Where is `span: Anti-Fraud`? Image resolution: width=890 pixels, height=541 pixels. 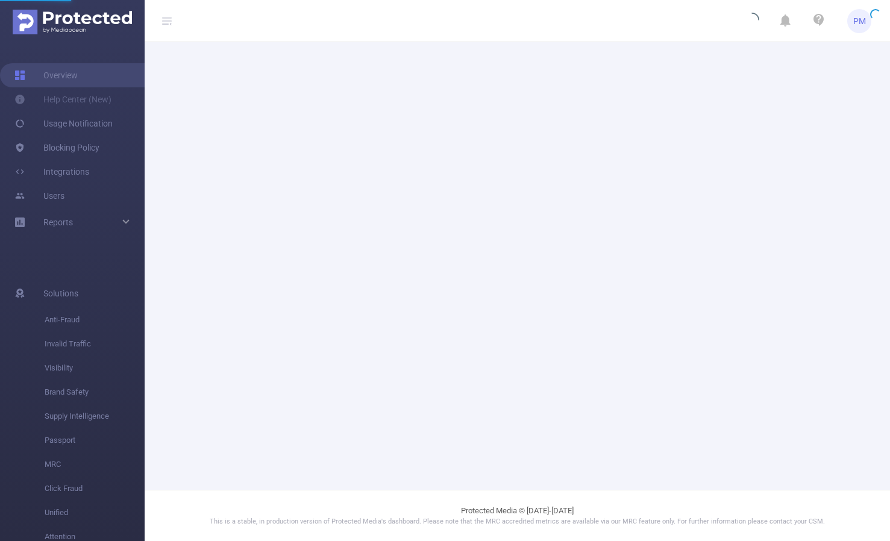 span: Anti-Fraud is located at coordinates (95, 320).